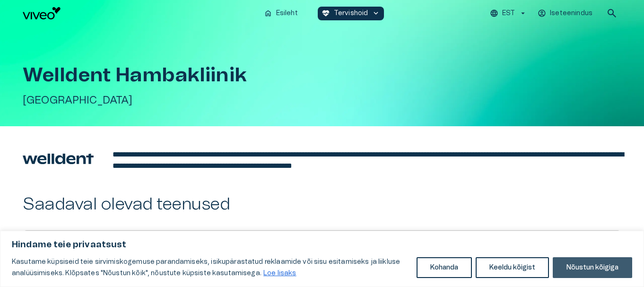 Image resolution: width=644 pixels, height=287 pixels. Describe the element at coordinates (444, 267) in the screenshot. I see `button: Kohanda` at that location.